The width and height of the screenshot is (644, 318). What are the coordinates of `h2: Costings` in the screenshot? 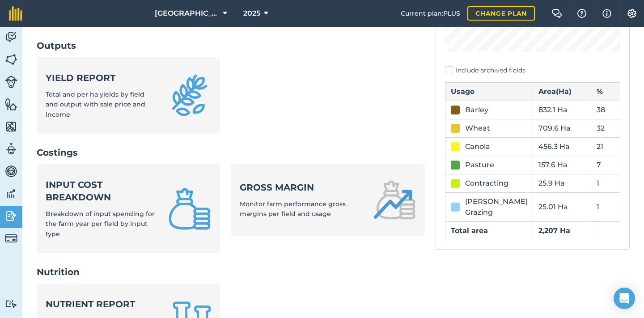 It's located at (231, 153).